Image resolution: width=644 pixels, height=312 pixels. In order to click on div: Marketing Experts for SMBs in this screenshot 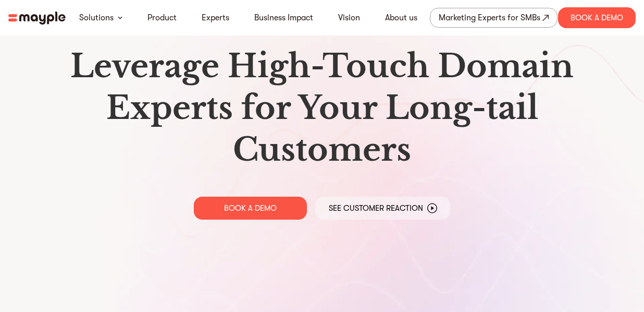, I will do `click(489, 18)`.